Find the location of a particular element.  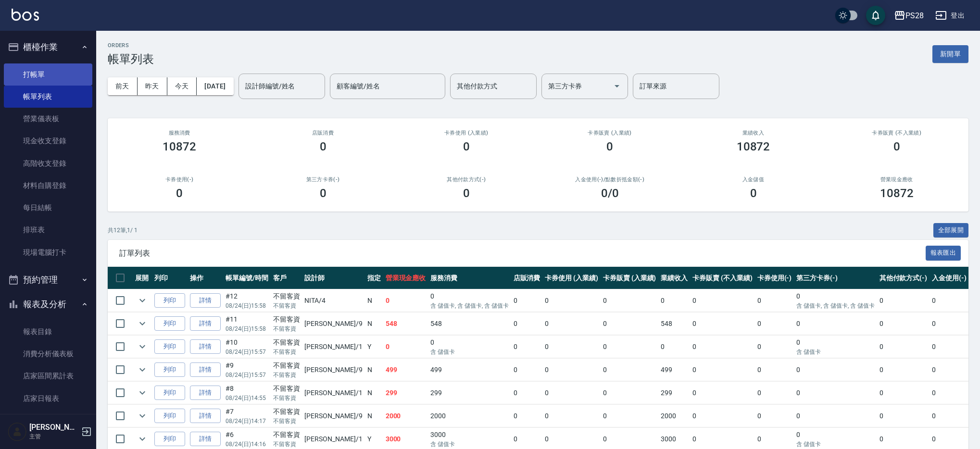

h2: ORDERS is located at coordinates (131, 45).